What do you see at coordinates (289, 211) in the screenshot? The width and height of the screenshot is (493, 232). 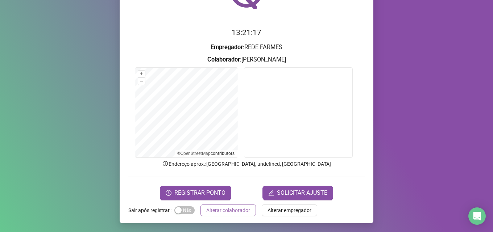 I see `button: Alterar empregador` at bounding box center [289, 211].